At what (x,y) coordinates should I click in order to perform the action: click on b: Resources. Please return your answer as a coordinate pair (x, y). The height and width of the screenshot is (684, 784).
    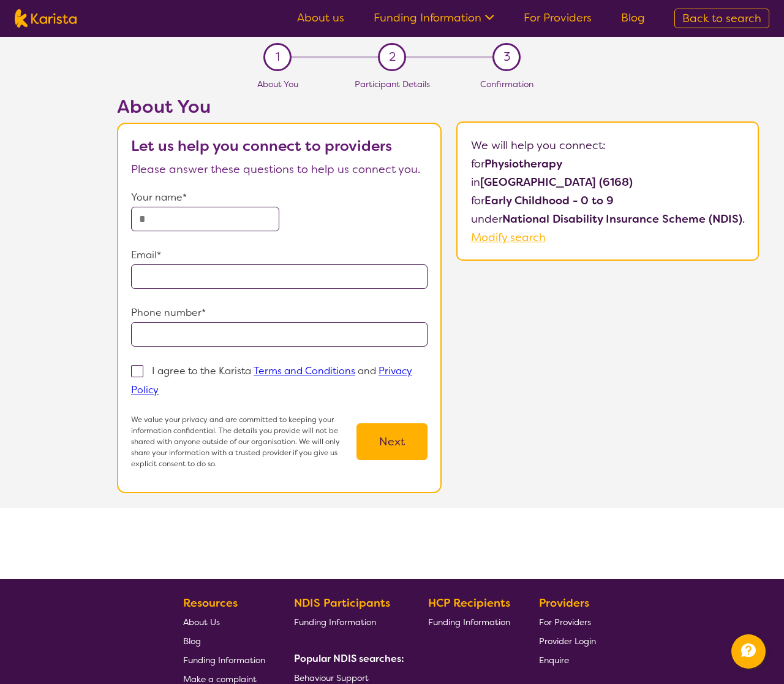
    Looking at the image, I should click on (211, 602).